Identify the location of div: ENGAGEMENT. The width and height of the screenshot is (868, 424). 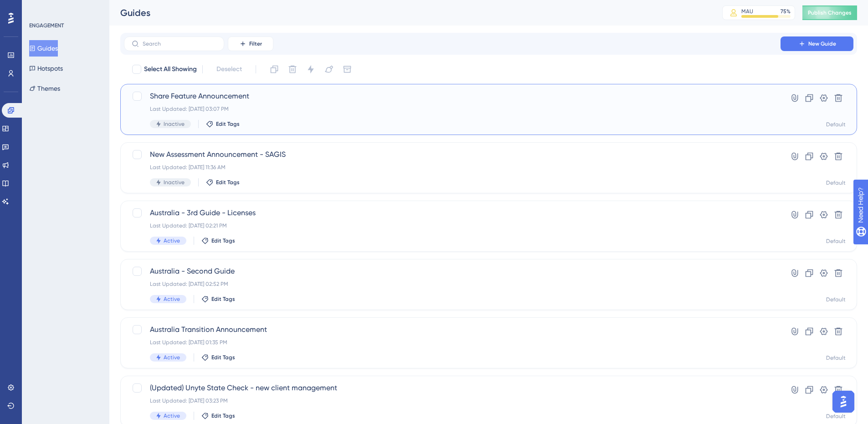
(47, 25).